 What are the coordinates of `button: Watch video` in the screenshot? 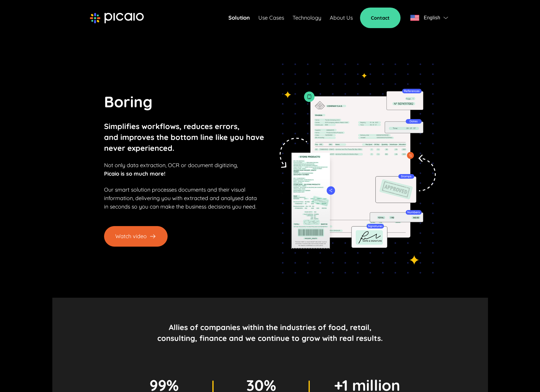 It's located at (136, 236).